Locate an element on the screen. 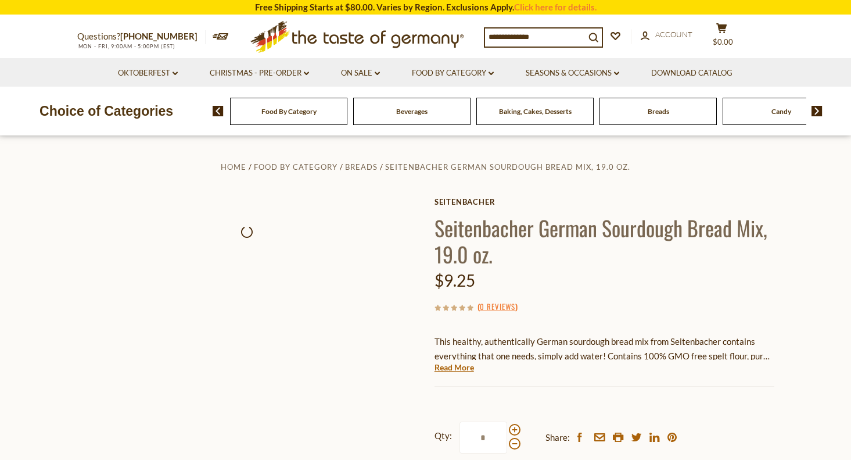 This screenshot has width=851, height=460. a: Read More is located at coordinates (454, 367).